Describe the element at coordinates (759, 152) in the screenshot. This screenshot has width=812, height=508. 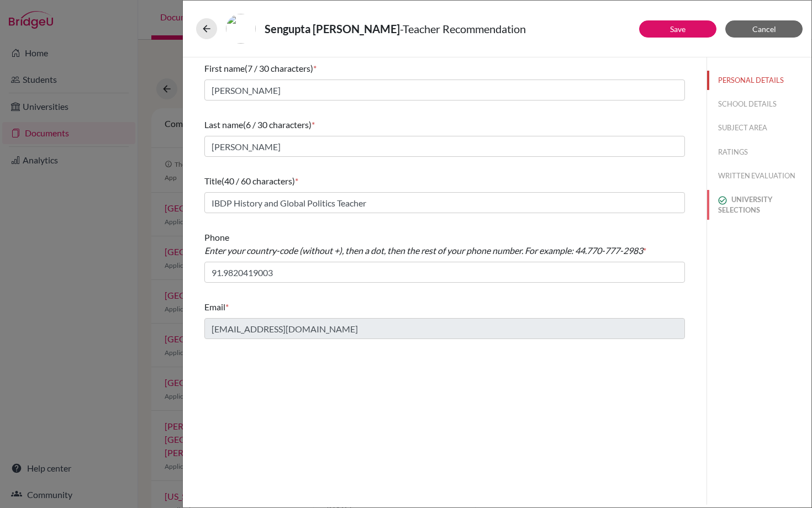
I see `button: RATINGS` at that location.